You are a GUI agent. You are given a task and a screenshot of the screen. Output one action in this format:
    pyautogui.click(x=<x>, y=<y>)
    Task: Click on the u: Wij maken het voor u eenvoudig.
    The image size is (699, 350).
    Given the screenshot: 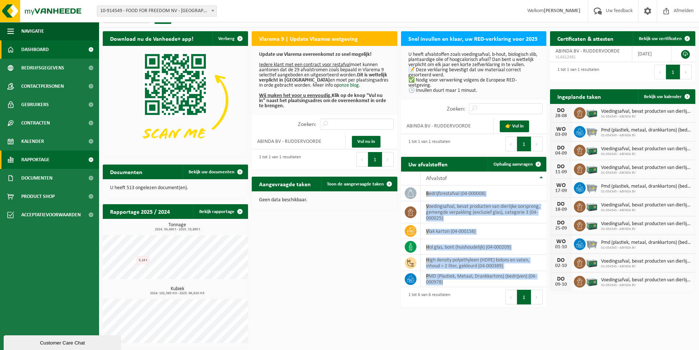 What is the action you would take?
    pyautogui.click(x=295, y=95)
    